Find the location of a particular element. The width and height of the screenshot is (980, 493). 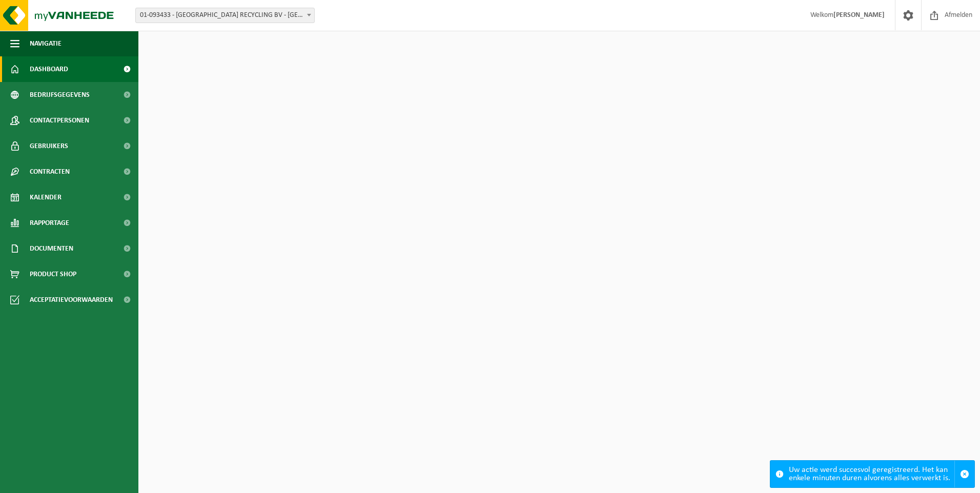

span: Gebruikers is located at coordinates (49, 146).